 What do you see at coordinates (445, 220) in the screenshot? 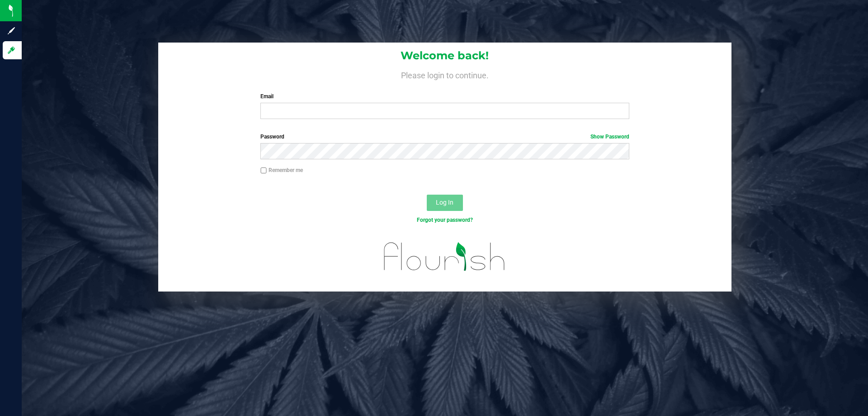
I see `a: Forgot your password?` at bounding box center [445, 220].